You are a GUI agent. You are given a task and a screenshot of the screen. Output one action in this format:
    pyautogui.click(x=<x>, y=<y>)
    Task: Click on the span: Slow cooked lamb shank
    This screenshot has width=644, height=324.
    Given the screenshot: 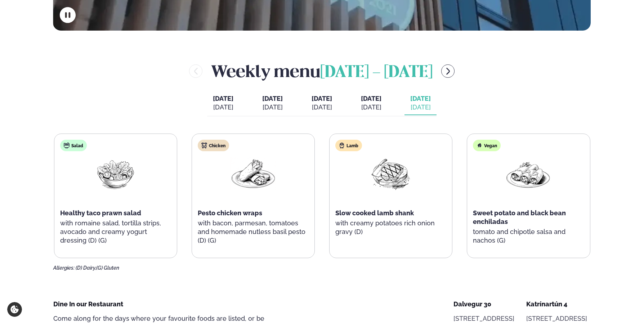 What is the action you would take?
    pyautogui.click(x=374, y=212)
    